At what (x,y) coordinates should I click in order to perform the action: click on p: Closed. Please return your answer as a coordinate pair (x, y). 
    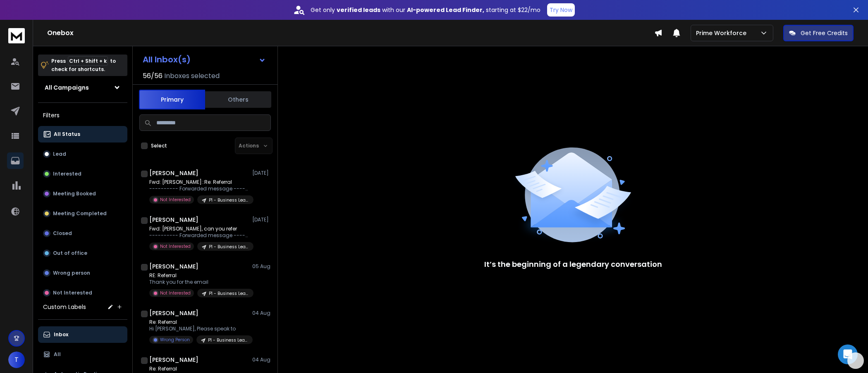
    Looking at the image, I should click on (63, 234).